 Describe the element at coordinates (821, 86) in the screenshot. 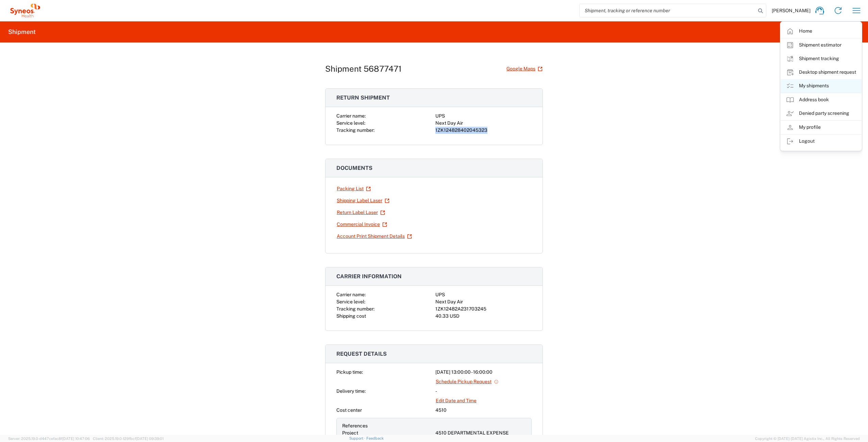

I see `a: My shipments` at that location.